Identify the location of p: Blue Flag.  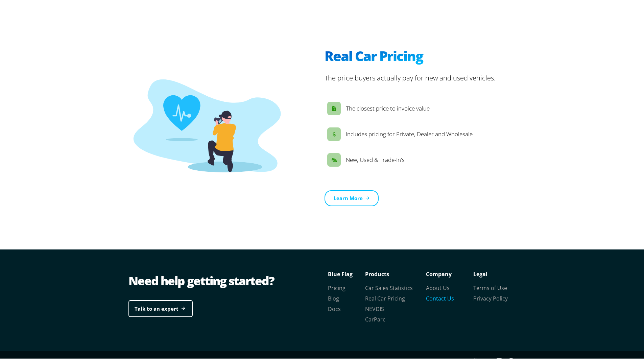
(347, 273).